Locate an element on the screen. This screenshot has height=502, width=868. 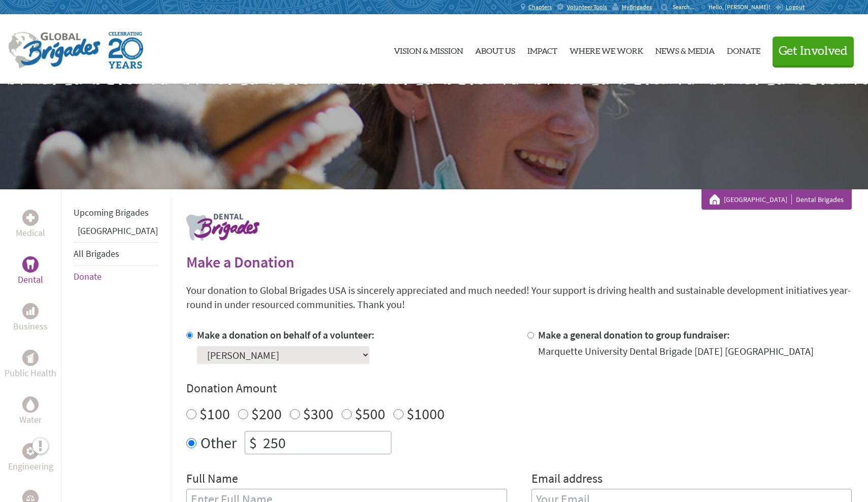
label: $100 is located at coordinates (214, 414).